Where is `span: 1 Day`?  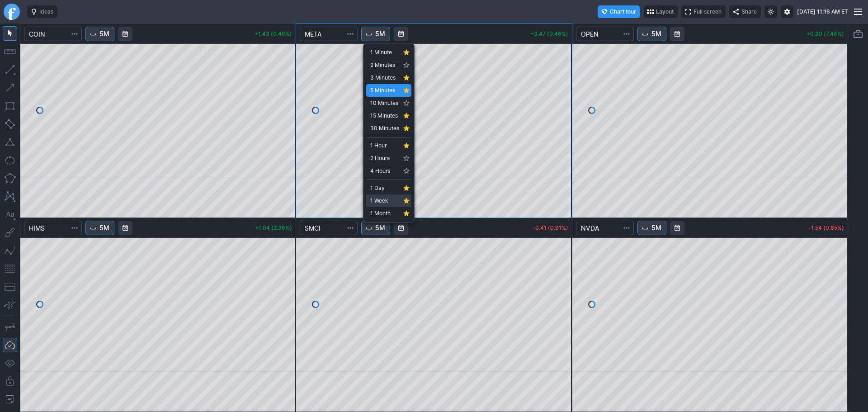
span: 1 Day is located at coordinates (385, 188).